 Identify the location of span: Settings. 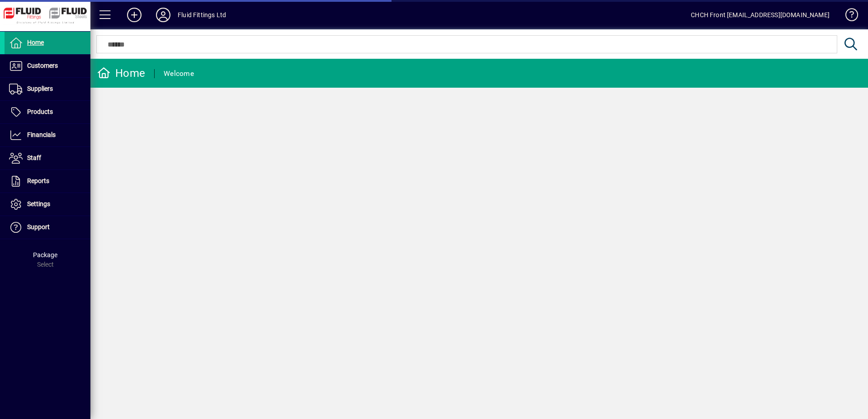
(39, 204).